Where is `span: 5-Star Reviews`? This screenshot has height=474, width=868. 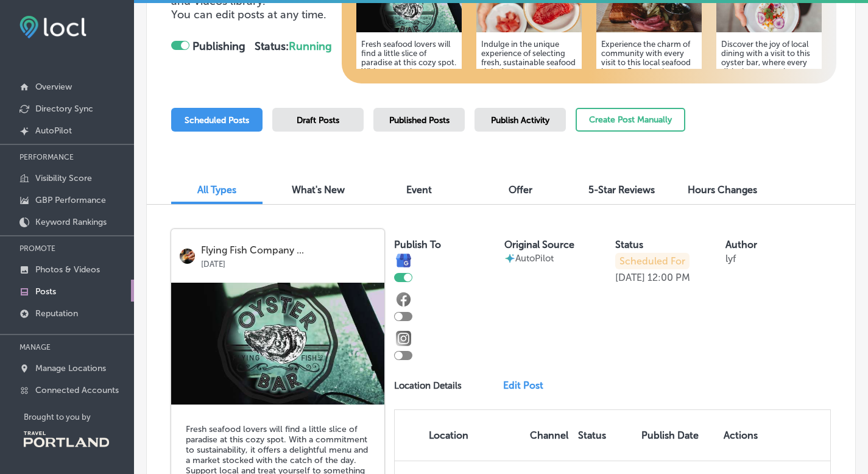 span: 5-Star Reviews is located at coordinates (621, 189).